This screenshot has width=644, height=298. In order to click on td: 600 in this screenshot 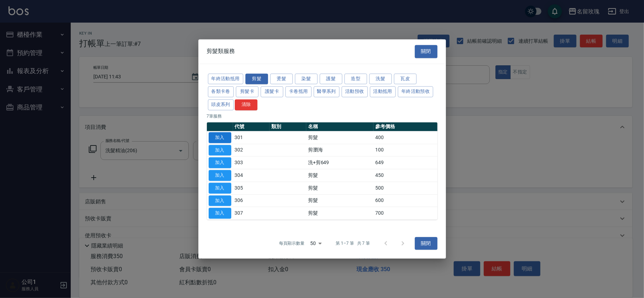, I will do `click(405, 201)`.